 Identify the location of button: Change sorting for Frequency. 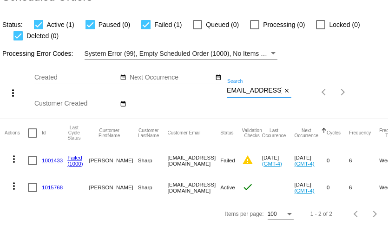
(360, 133).